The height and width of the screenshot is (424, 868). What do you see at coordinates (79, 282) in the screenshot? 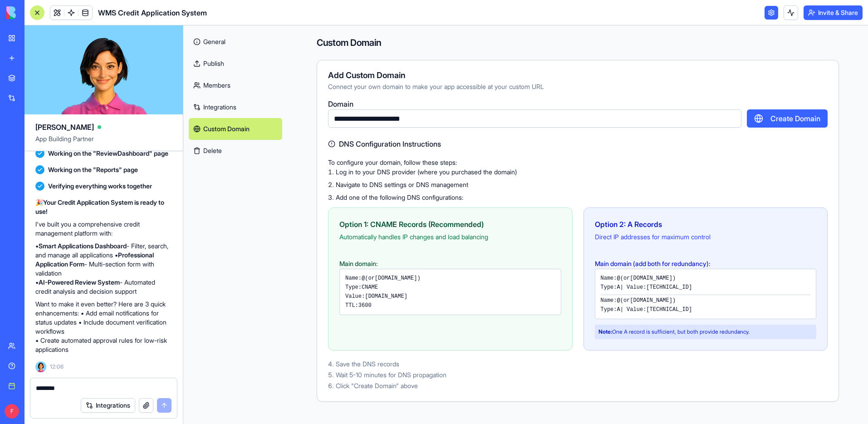
I see `strong: AI-Powered Review System` at bounding box center [79, 282].